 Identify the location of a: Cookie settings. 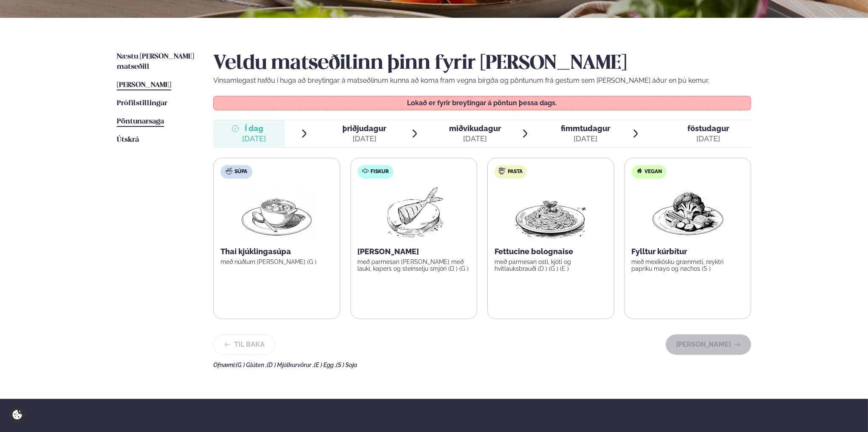
(17, 415).